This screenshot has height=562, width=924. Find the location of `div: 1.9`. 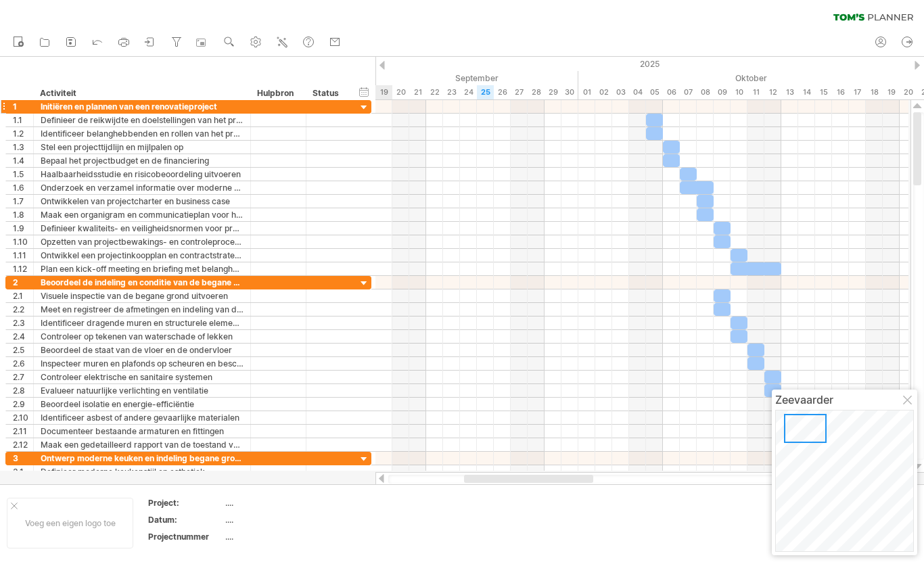

div: 1.9 is located at coordinates (23, 228).